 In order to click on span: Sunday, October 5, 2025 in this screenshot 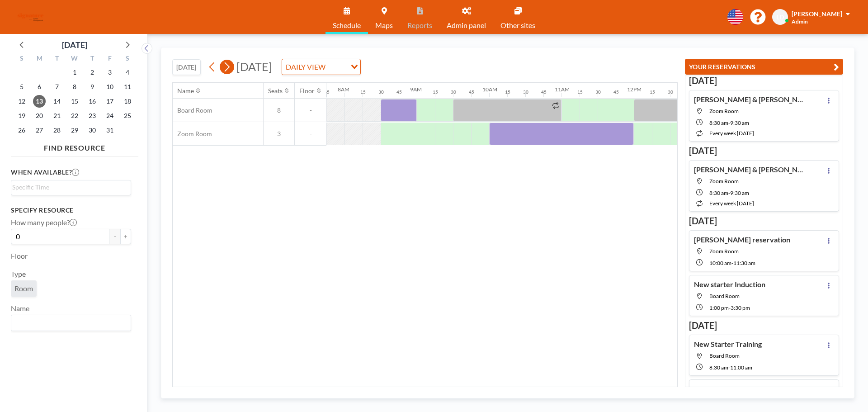, I will do `click(22, 87)`.